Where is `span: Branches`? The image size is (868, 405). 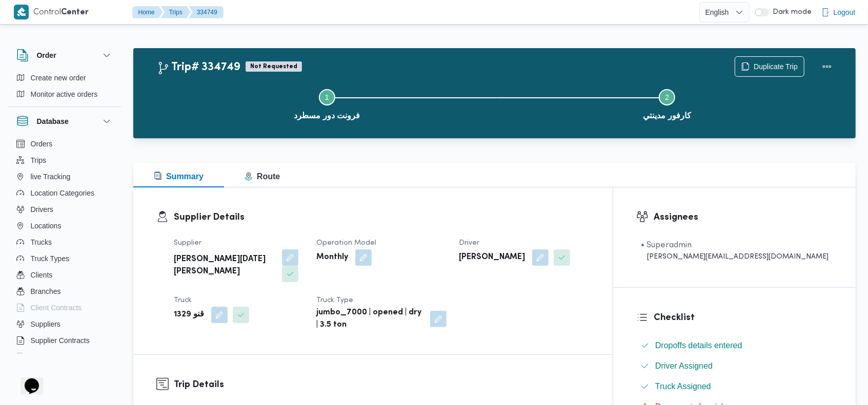
span: Branches is located at coordinates (46, 291).